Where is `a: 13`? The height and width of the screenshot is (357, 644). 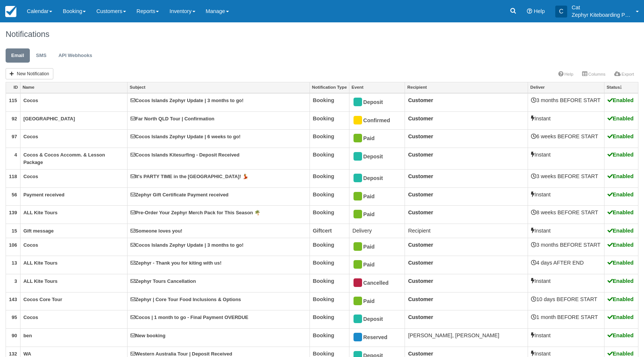 a: 13 is located at coordinates (14, 263).